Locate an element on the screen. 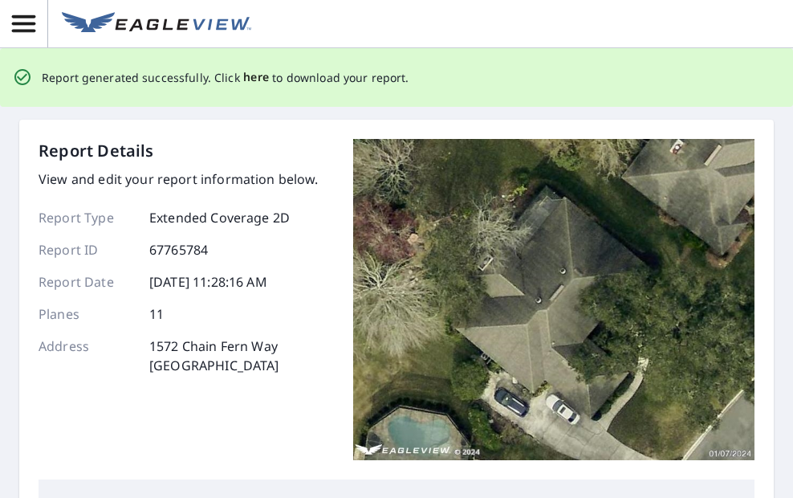 This screenshot has width=793, height=498. p: Report generated successfully. Click to download your report. is located at coordinates (226, 77).